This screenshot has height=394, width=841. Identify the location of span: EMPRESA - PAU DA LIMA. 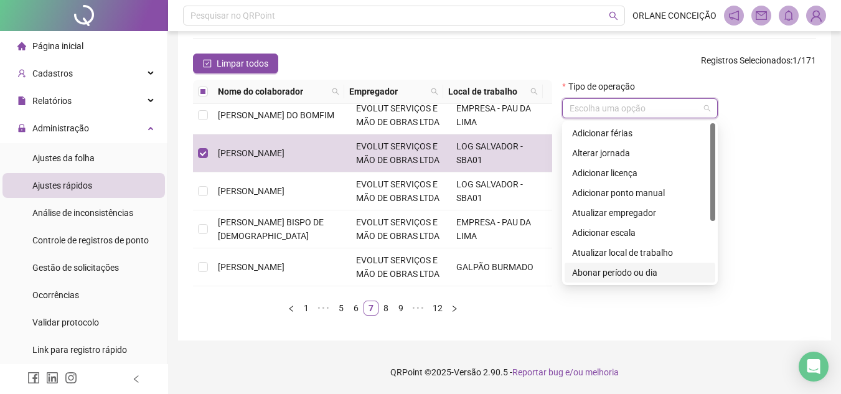
(494, 229).